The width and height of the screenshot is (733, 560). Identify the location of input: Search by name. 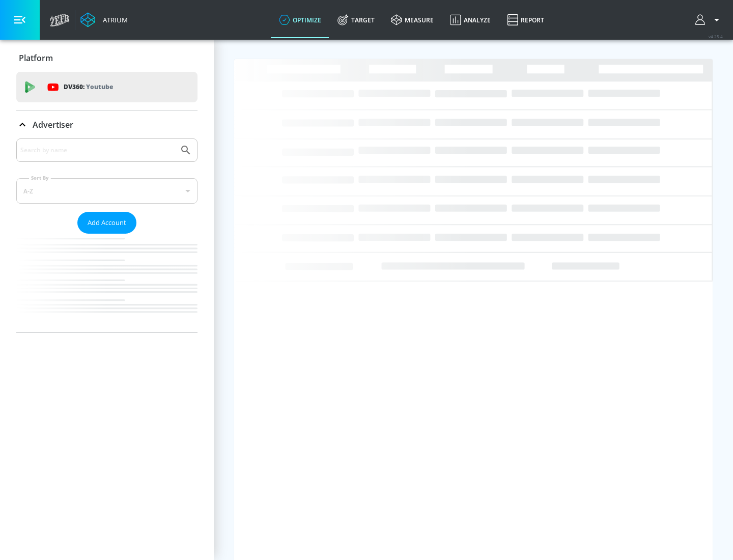
(97, 150).